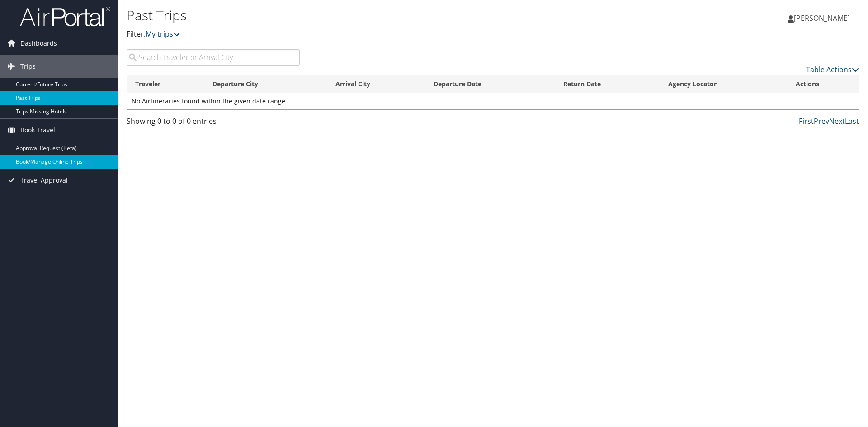  I want to click on span: Book Travel, so click(37, 130).